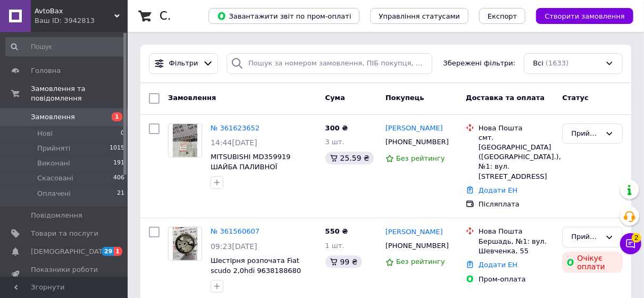  Describe the element at coordinates (419, 16) in the screenshot. I see `button: Управління статусами` at that location.